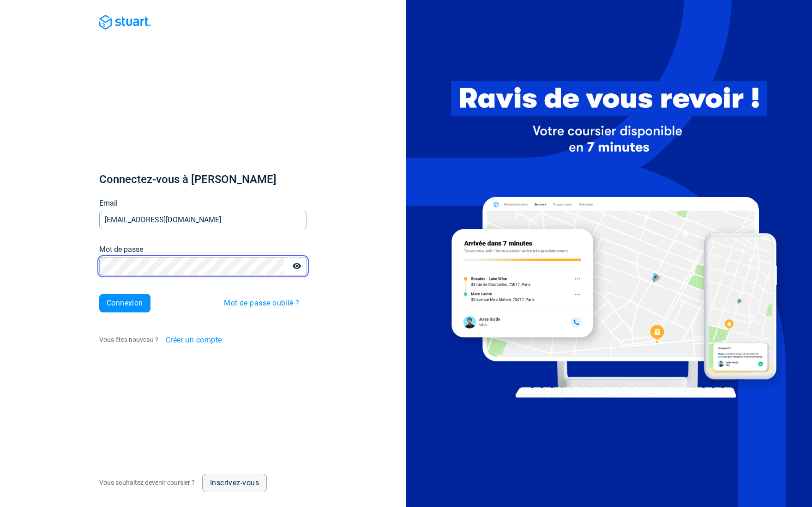  What do you see at coordinates (124, 303) in the screenshot?
I see `button: Connexion` at bounding box center [124, 303].